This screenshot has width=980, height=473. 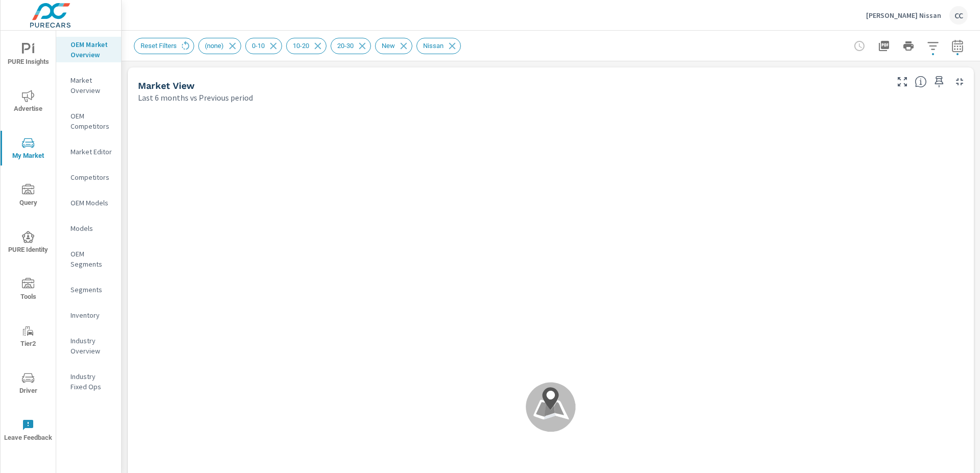 I want to click on div: OEM Segments, so click(x=89, y=258).